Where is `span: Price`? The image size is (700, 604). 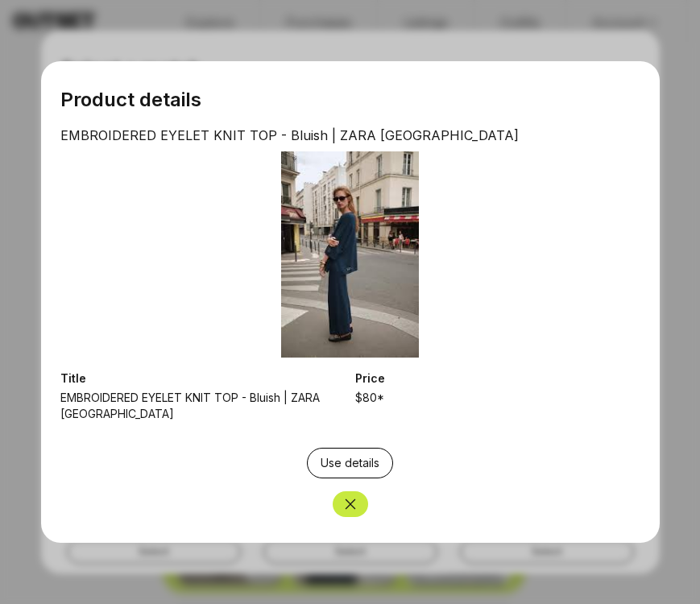
span: Price is located at coordinates (498, 378).